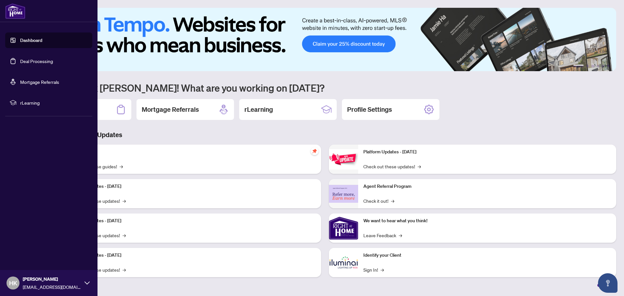 Image resolution: width=624 pixels, height=296 pixels. I want to click on img: We want to hear what you think!, so click(343, 228).